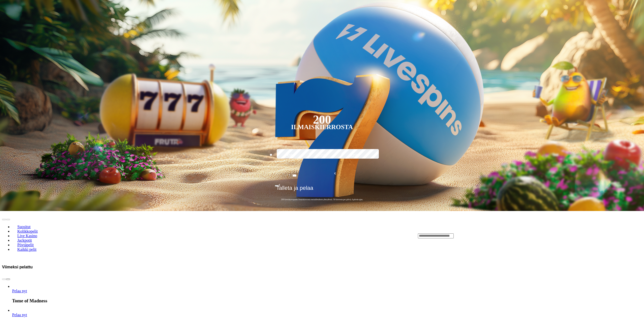 This screenshot has height=320, width=644. Describe the element at coordinates (28, 231) in the screenshot. I see `span: Kolikkopelit` at that location.